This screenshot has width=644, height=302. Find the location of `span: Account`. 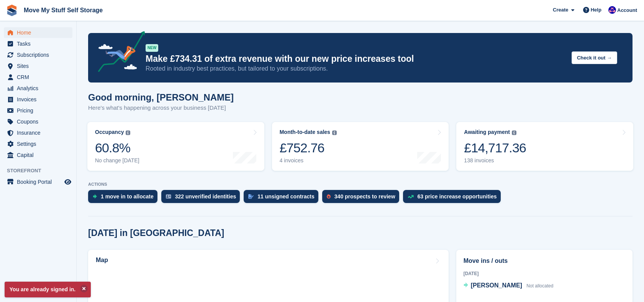

span: Account is located at coordinates (627, 10).